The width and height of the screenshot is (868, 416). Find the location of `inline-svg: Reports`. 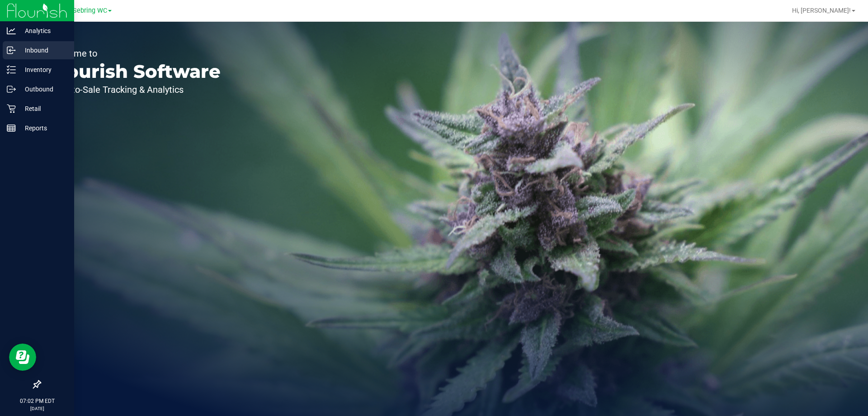

inline-svg: Reports is located at coordinates (11, 128).